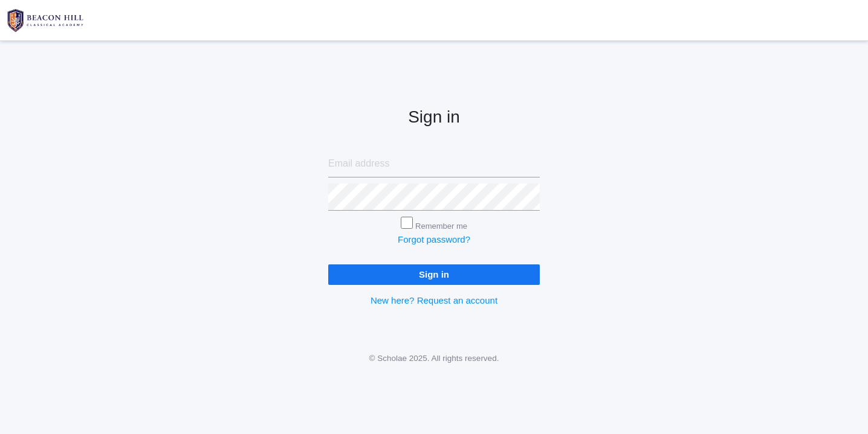  What do you see at coordinates (434, 300) in the screenshot?
I see `a: New here? Request an account` at bounding box center [434, 300].